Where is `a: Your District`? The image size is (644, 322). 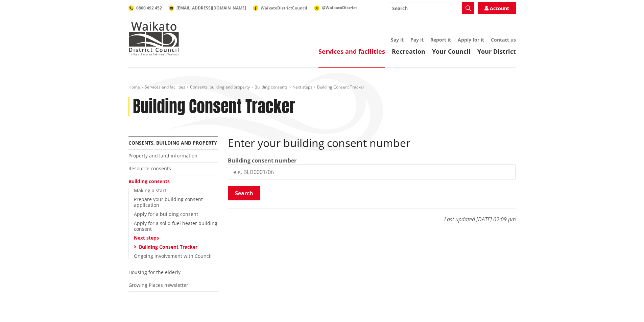
a: Your District is located at coordinates (497, 51).